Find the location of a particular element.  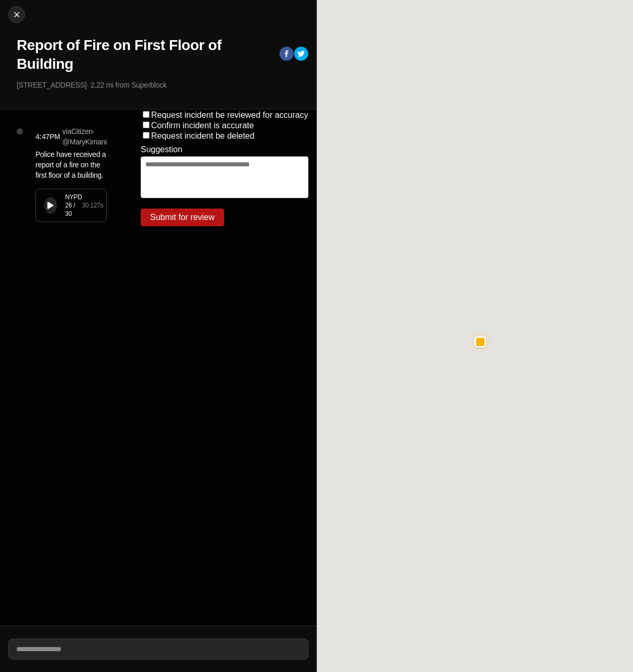

label: Request incident be reviewed for accuracy is located at coordinates (229, 114).